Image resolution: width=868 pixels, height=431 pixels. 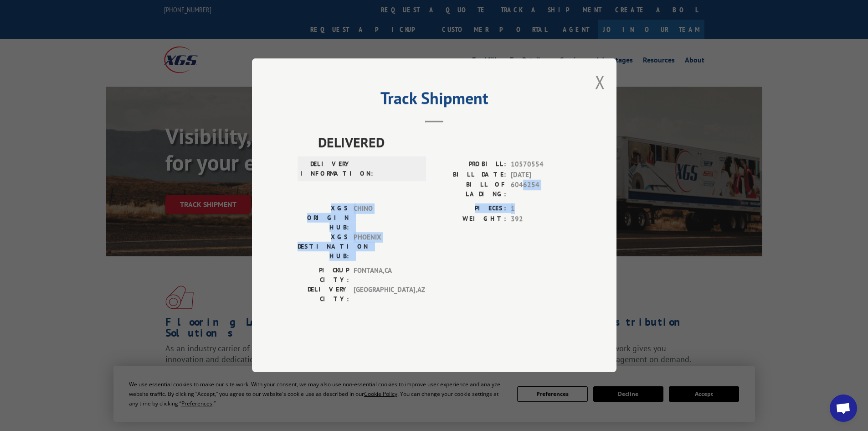 What do you see at coordinates (470, 209) in the screenshot?
I see `label: PIECES:` at bounding box center [470, 209].